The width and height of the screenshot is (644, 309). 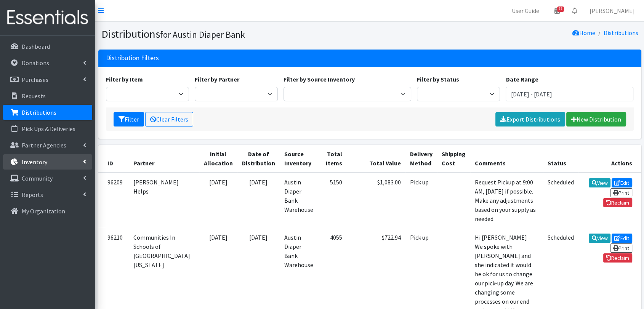 What do you see at coordinates (34, 96) in the screenshot?
I see `p: Requests` at bounding box center [34, 96].